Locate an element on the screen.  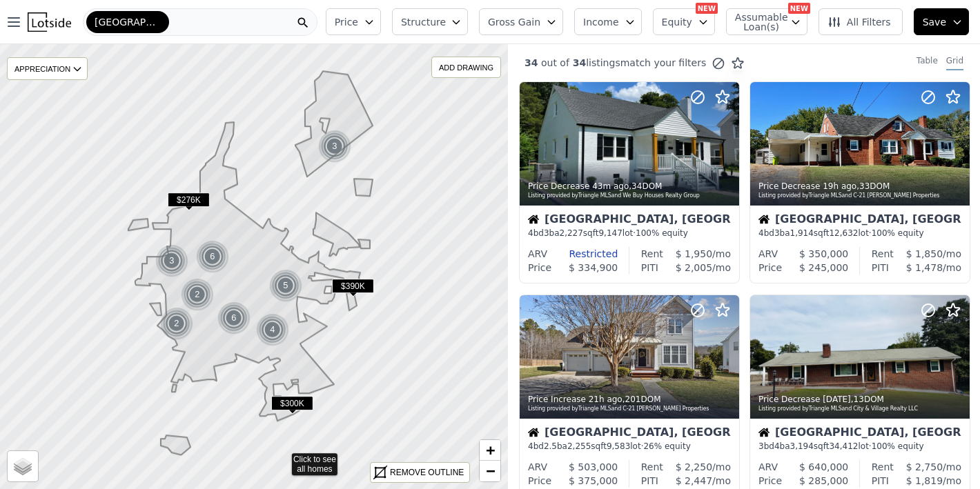
a: Zoom in is located at coordinates (490, 450).